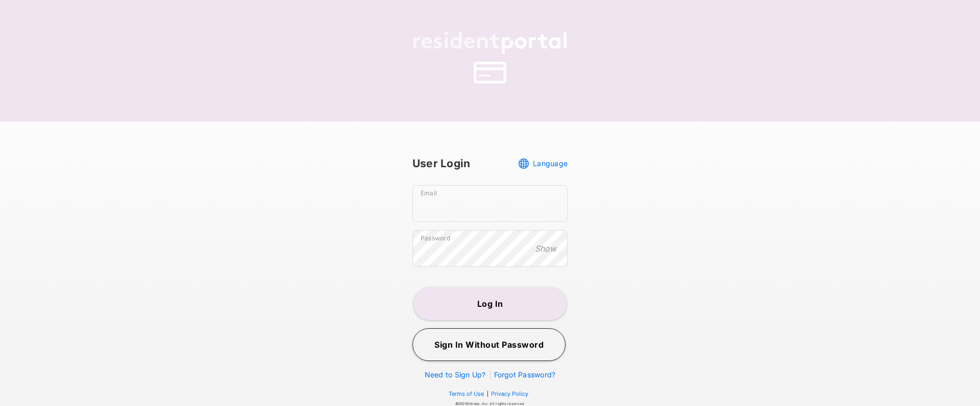 The height and width of the screenshot is (406, 980). What do you see at coordinates (509, 393) in the screenshot?
I see `button: Privacy Policy` at bounding box center [509, 393].